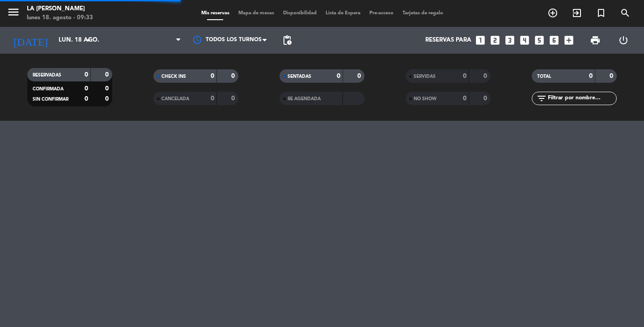 Image resolution: width=644 pixels, height=327 pixels. Describe the element at coordinates (14, 12) in the screenshot. I see `i: menu` at that location.